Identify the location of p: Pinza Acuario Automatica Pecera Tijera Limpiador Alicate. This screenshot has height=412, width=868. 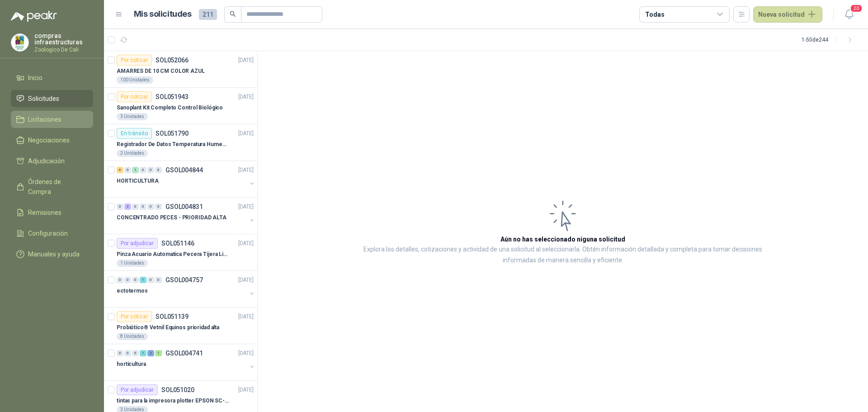
(173, 254).